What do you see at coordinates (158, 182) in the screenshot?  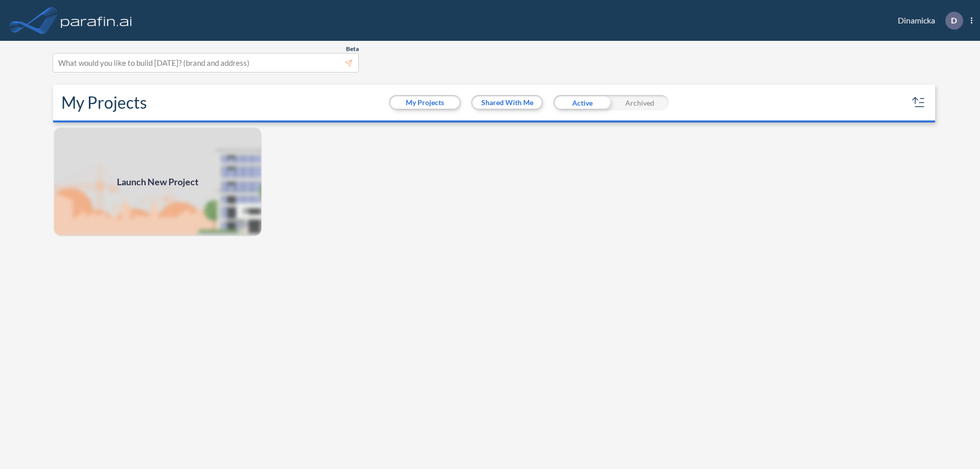 I see `img: add` at bounding box center [158, 182].